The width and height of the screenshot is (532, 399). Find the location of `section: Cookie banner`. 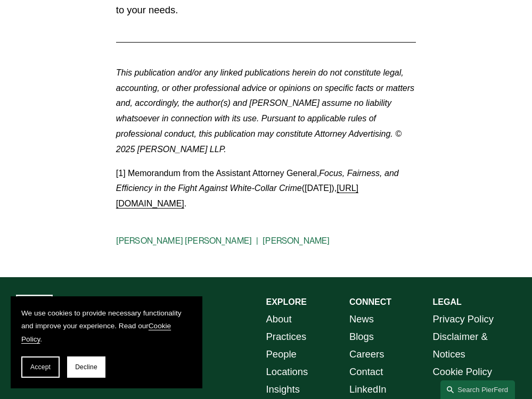

section: Cookie banner is located at coordinates (106, 342).